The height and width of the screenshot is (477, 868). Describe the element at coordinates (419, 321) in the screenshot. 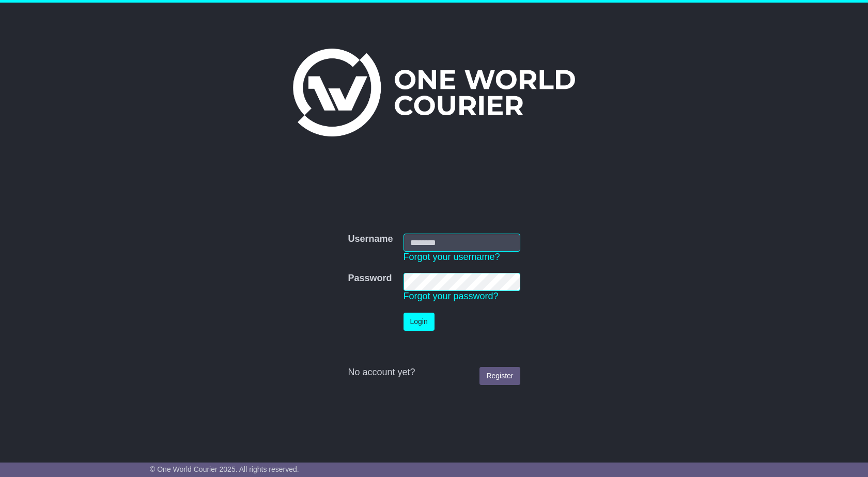

I see `button: Login` at that location.